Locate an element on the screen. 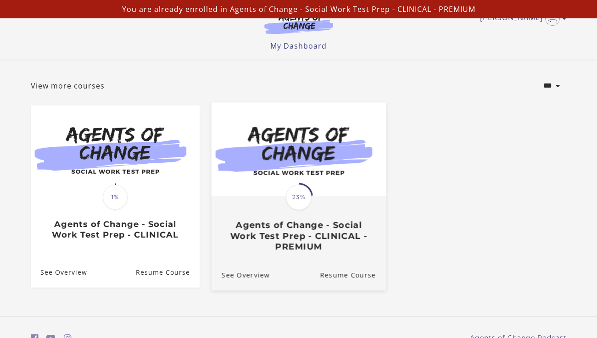 Image resolution: width=597 pixels, height=338 pixels. a: Agents of Change - Social Work Test Prep - CLINICAL: See Overview is located at coordinates (59, 272).